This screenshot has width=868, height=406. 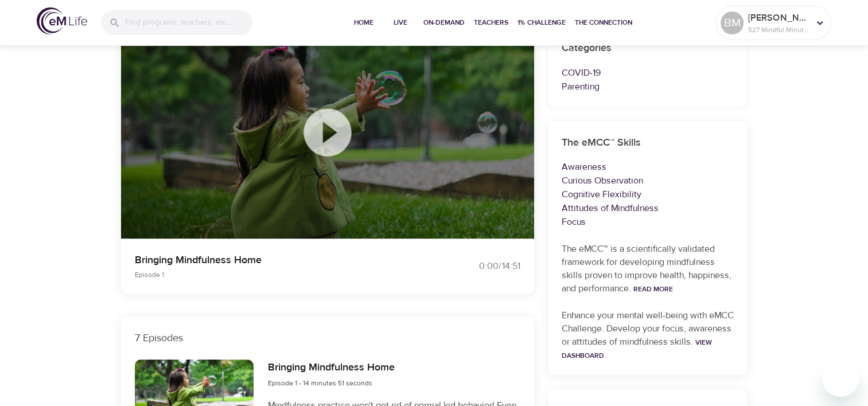 I want to click on p: Enhance your mental well-being with eMCC Challenge. Develop your focus, awareness or attitudes of..., so click(x=648, y=335).